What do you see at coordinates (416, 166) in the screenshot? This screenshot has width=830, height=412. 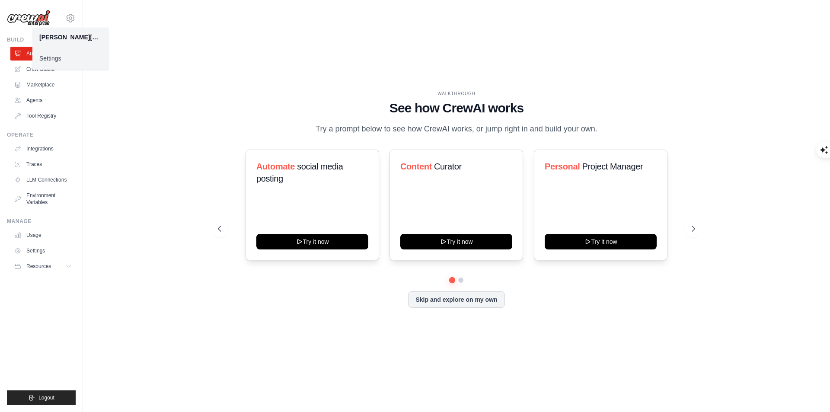 I see `span: Content` at bounding box center [416, 166].